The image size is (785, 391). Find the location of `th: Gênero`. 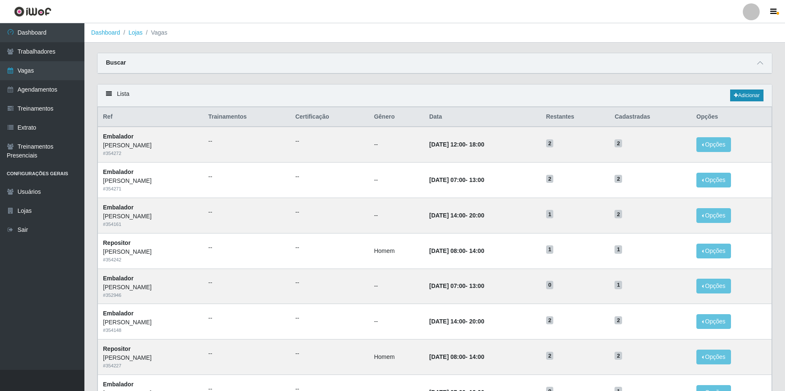

th: Gênero is located at coordinates (397, 117).